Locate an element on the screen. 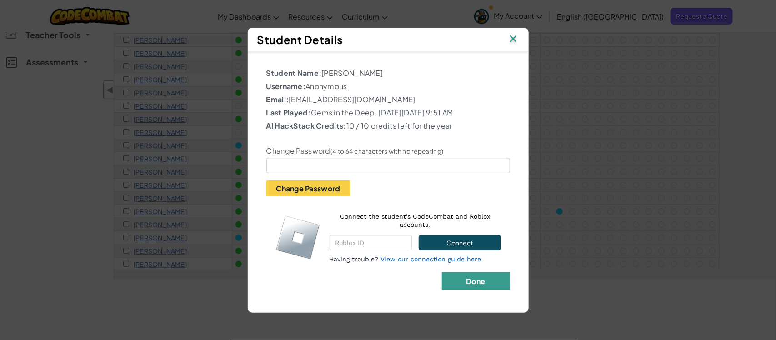 The height and width of the screenshot is (340, 776). b: Email: is located at coordinates (278, 99).